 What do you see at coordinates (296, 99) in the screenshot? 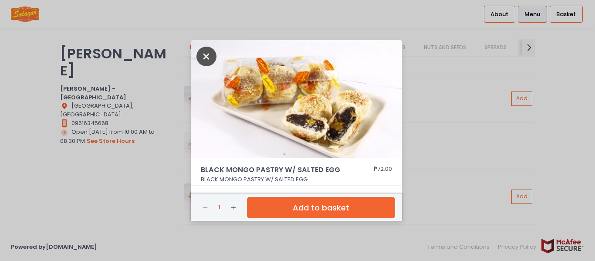
I see `img: BLACK MONGO PASTRY W/ SALTED EGG` at bounding box center [296, 99].